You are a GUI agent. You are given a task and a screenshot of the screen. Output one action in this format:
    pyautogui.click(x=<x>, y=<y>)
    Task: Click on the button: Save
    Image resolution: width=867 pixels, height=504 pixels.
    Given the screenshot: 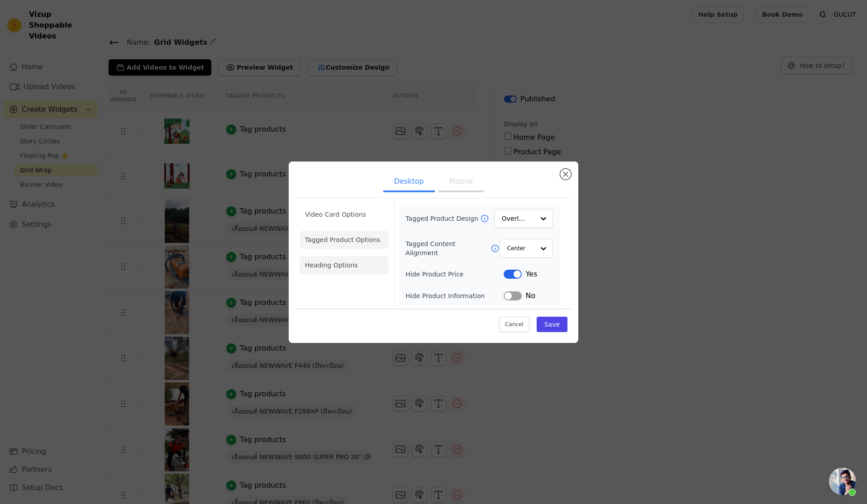 What is the action you would take?
    pyautogui.click(x=552, y=324)
    